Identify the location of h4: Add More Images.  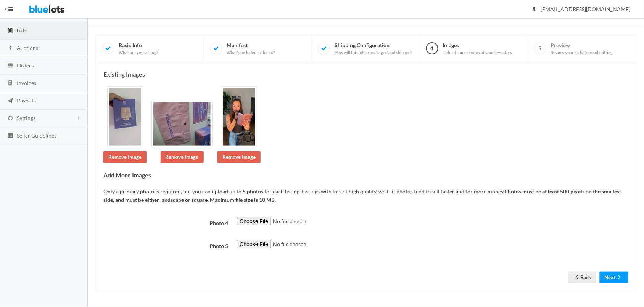
(366, 175).